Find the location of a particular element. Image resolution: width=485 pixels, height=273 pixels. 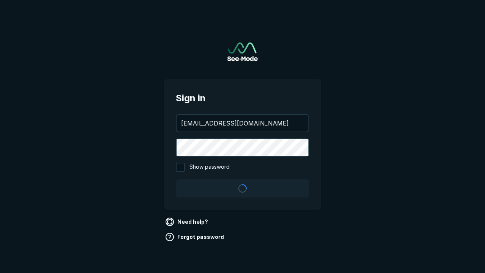

span: Sign in is located at coordinates (243, 98).